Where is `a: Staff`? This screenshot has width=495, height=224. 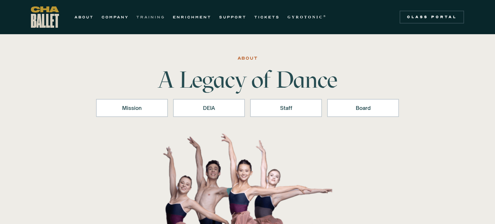
a: Staff is located at coordinates (286, 108).